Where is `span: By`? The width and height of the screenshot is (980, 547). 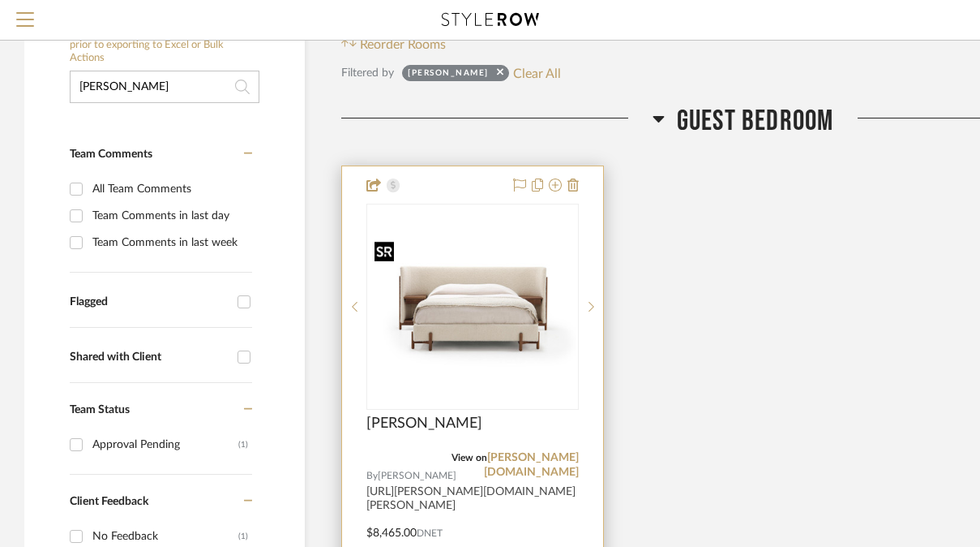 span: By is located at coordinates (371, 476).